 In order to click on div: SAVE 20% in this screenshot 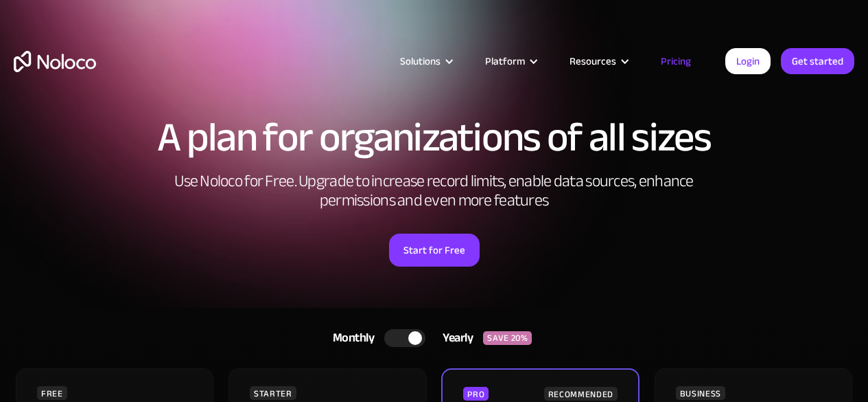, I will do `click(507, 338)`.